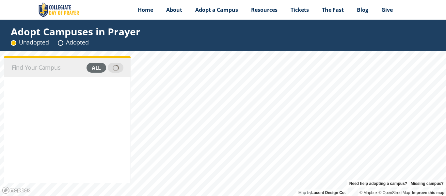 Image resolution: width=446 pixels, height=196 pixels. What do you see at coordinates (427, 183) in the screenshot?
I see `a: Missing campus?` at bounding box center [427, 183].